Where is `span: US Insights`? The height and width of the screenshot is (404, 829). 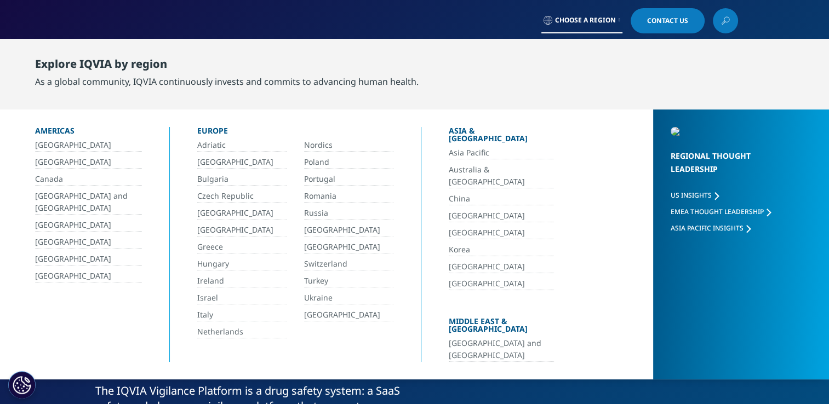
span: US Insights is located at coordinates (691, 195).